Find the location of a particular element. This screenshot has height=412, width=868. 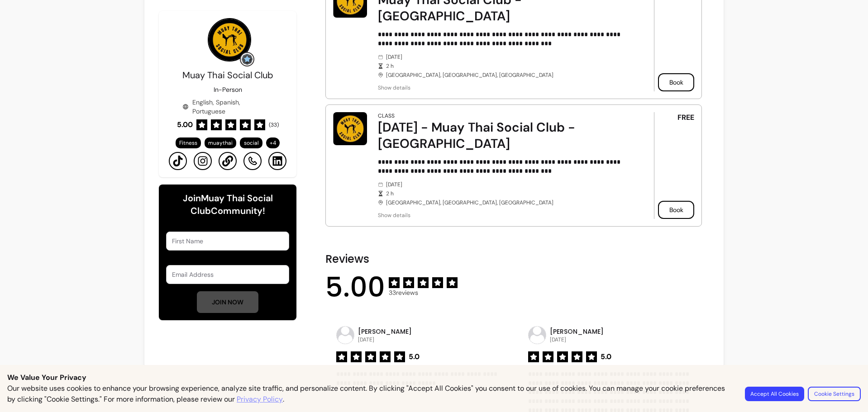

span: Fitness is located at coordinates (188, 143).